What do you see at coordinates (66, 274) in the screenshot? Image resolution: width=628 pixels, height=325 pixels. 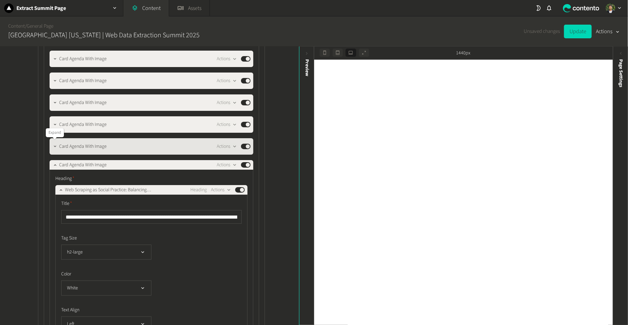 I see `span: Color` at bounding box center [66, 274].